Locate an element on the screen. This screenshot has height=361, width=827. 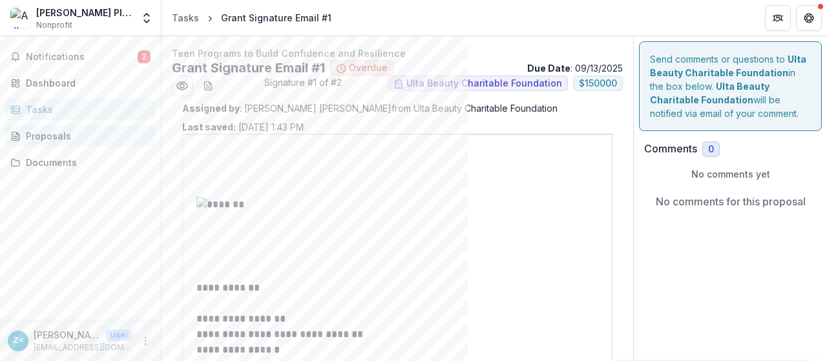
span: 0 is located at coordinates (711, 149).